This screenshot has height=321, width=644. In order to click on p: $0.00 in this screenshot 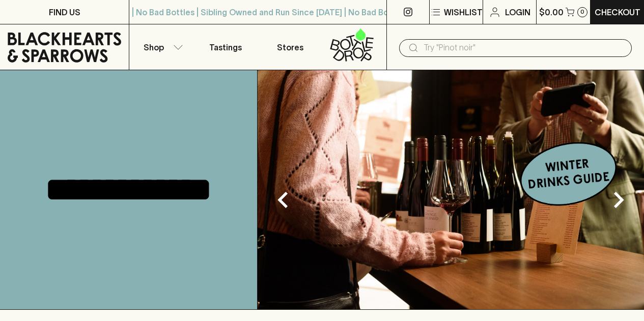, I will do `click(551, 12)`.